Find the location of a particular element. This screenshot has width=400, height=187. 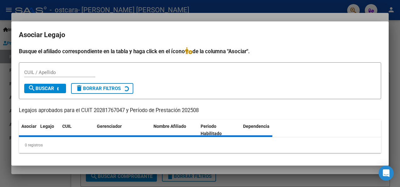

span: Gerenciador is located at coordinates (109, 126).